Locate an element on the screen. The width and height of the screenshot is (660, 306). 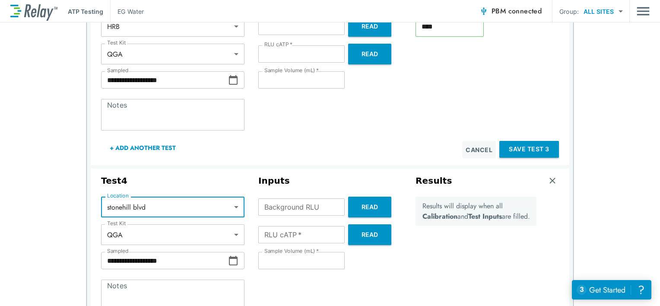
p: Group: is located at coordinates (569, 11).